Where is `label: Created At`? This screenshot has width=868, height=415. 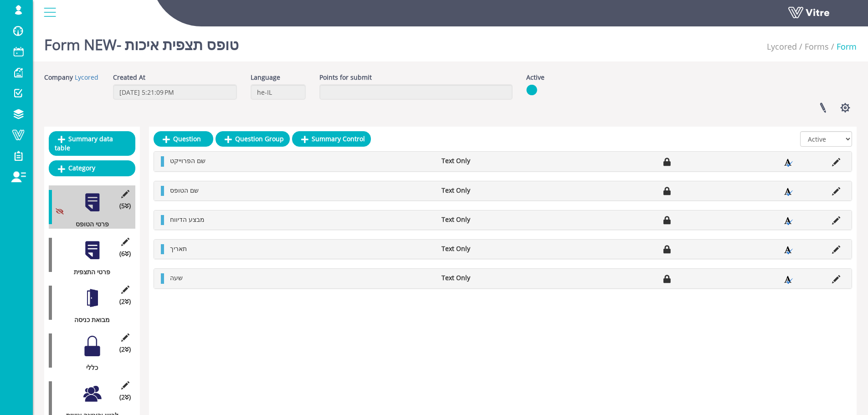 label: Created At is located at coordinates (129, 78).